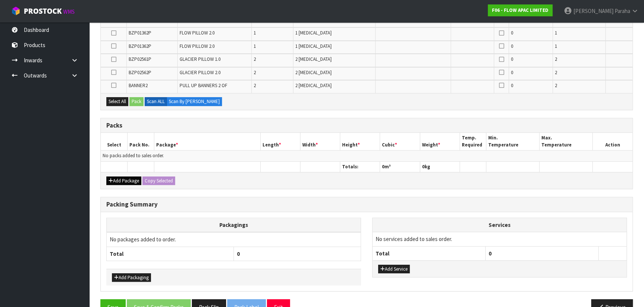  Describe the element at coordinates (114, 142) in the screenshot. I see `th: Select` at that location.